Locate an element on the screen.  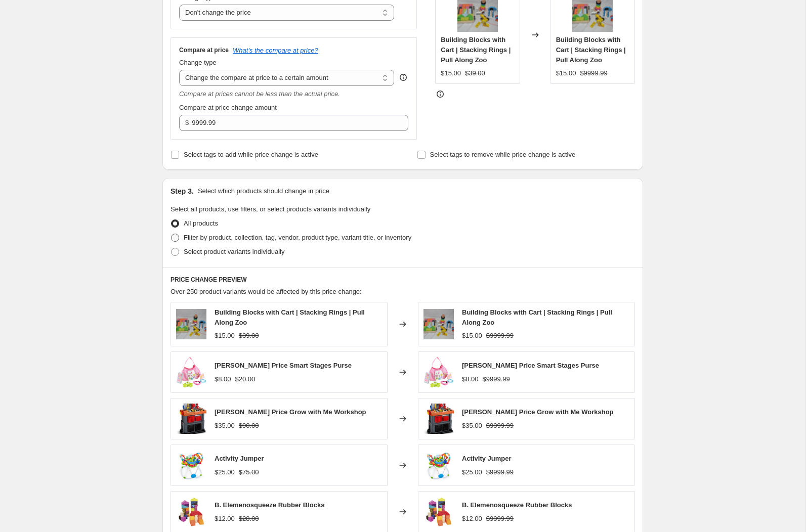
strike: $28.00 is located at coordinates (249, 519).